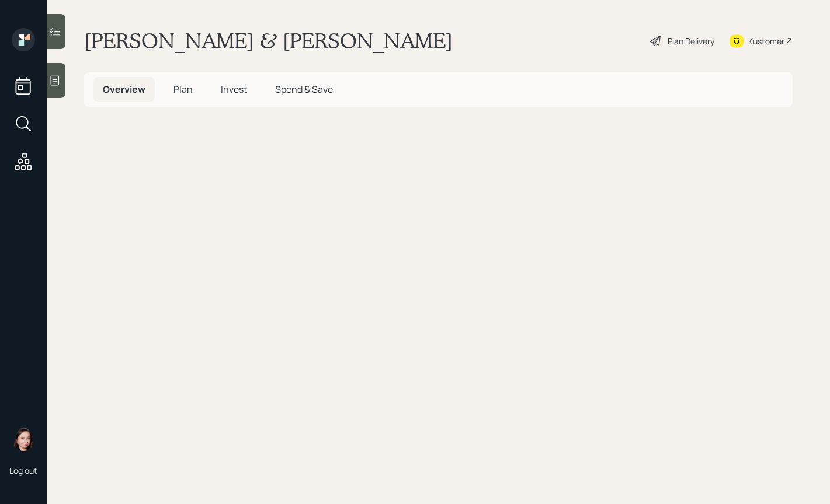 The width and height of the screenshot is (830, 504). Describe the element at coordinates (690, 41) in the screenshot. I see `div: Plan Delivery` at that location.